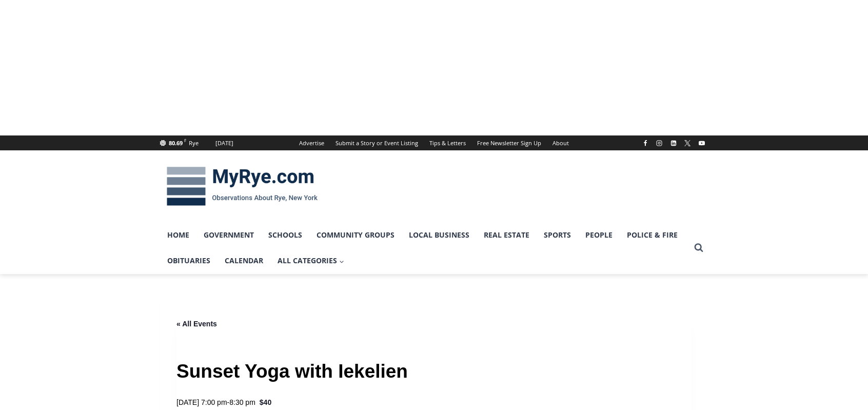  What do you see at coordinates (674, 143) in the screenshot?
I see `a: Linkedin` at bounding box center [674, 143].